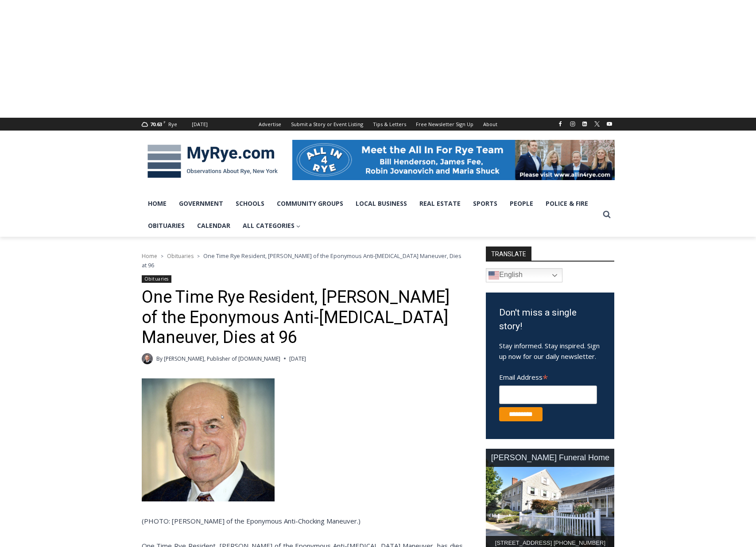 Image resolution: width=756 pixels, height=547 pixels. I want to click on div: Rye, so click(173, 125).